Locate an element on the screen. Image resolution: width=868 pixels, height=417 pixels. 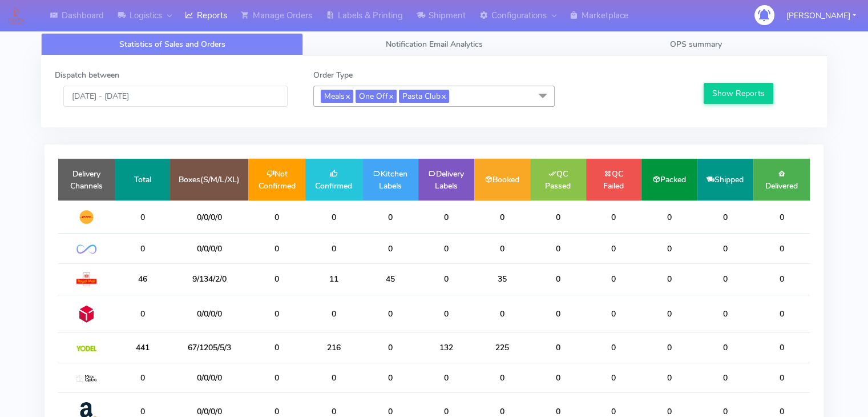
span: Statistics of Sales and Orders is located at coordinates (172, 44).